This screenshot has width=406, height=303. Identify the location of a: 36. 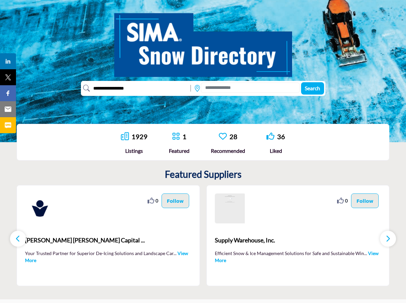
(281, 137).